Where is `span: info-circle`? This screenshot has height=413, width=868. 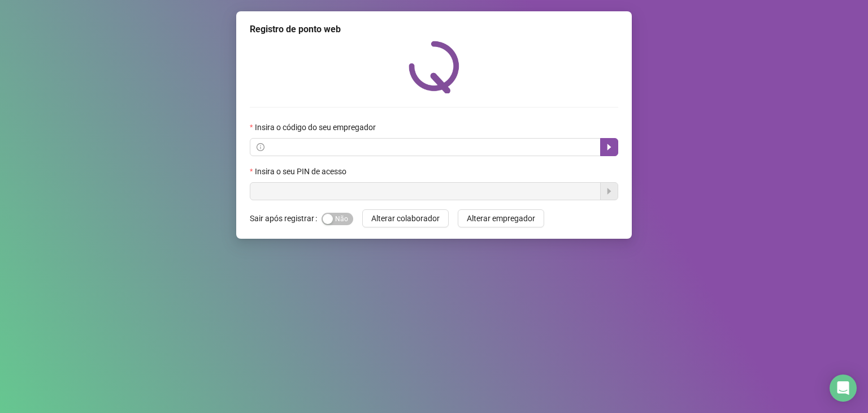
span: info-circle is located at coordinates (261, 147).